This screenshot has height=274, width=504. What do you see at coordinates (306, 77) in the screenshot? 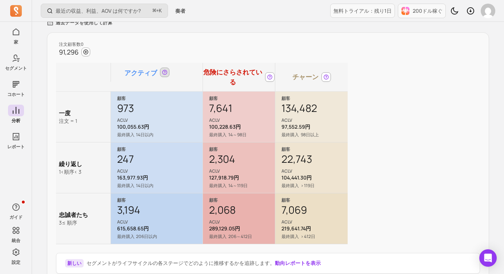
I see `font: チャーン` at bounding box center [306, 77].